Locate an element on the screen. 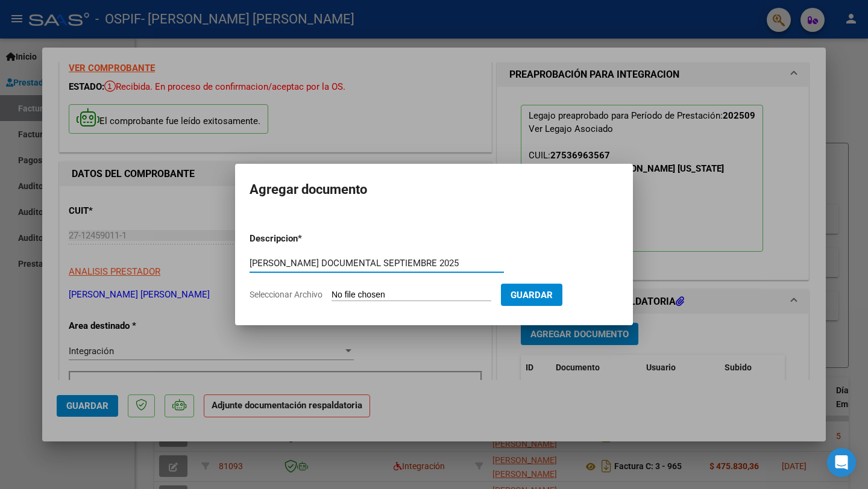  span: Guardar is located at coordinates (532, 295).